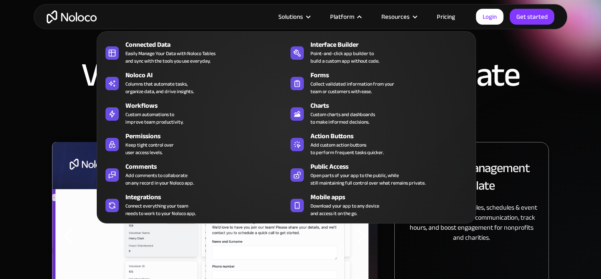 This screenshot has height=279, width=601. Describe the element at coordinates (379, 83) in the screenshot. I see `a: FormsCollect validated information from yourteam or customers with ease.` at that location.